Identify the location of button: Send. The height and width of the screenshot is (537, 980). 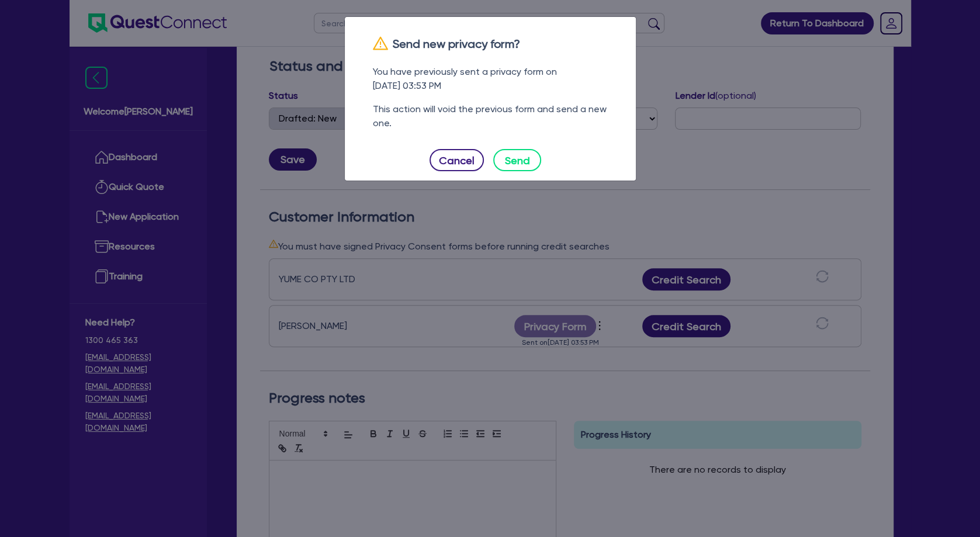
(518, 160).